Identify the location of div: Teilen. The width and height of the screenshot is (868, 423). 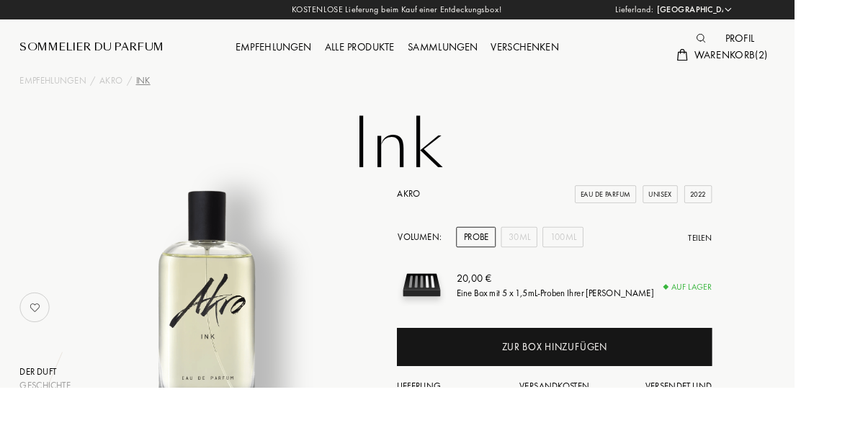
(765, 260).